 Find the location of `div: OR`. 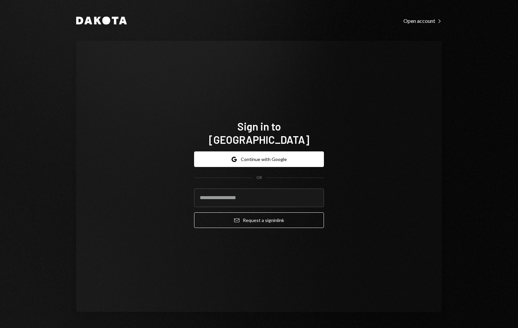

div: OR is located at coordinates (259, 178).